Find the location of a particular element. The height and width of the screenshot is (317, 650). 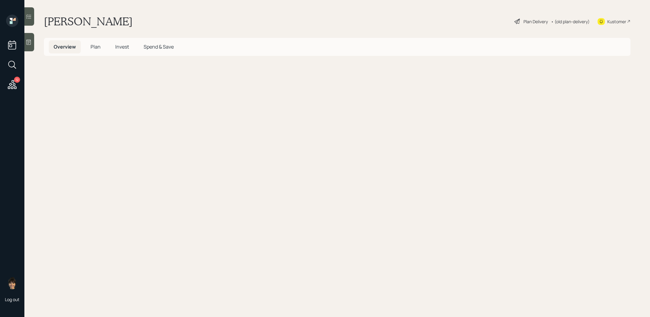

img: treva-nostdahl-headshot.png is located at coordinates (12, 283).